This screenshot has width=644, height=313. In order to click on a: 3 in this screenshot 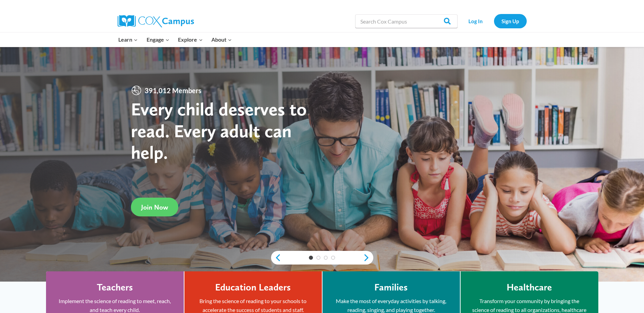, I will do `click(326, 257)`.